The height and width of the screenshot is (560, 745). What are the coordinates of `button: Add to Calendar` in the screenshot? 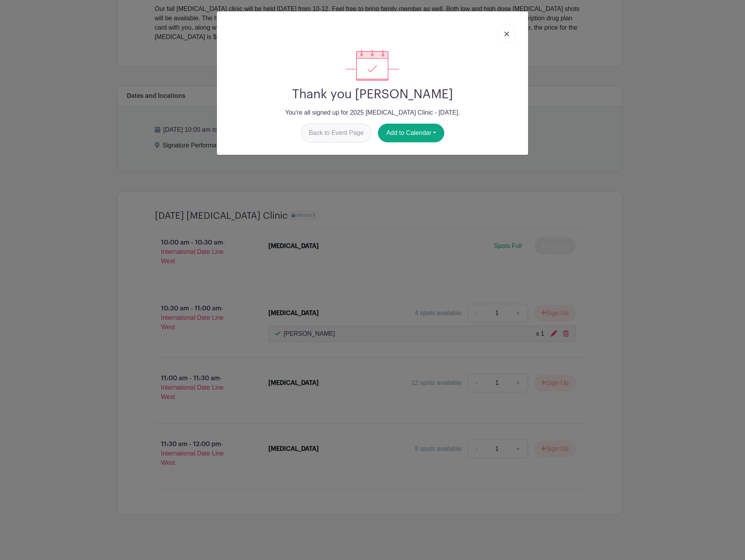 It's located at (411, 133).